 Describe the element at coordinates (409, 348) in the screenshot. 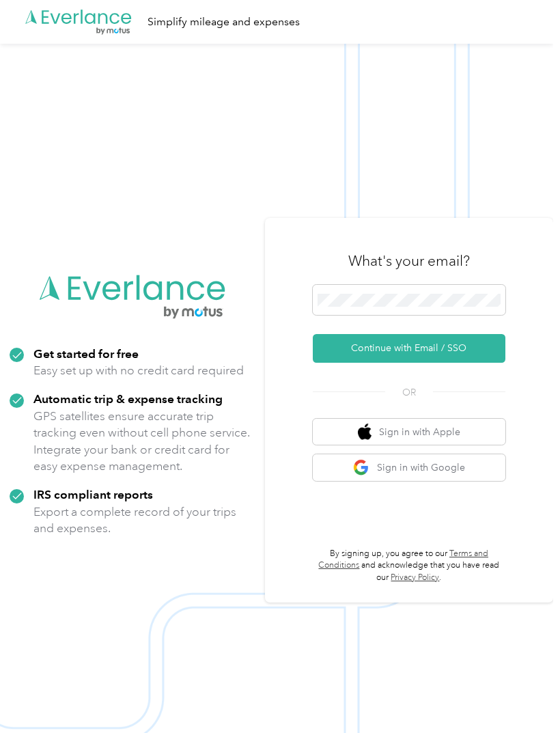

I see `button: Continue with Email / SSO` at that location.